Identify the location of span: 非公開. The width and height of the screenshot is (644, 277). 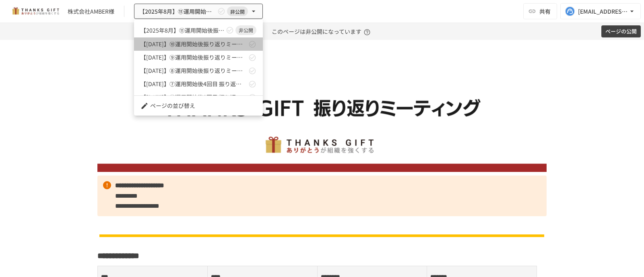
(246, 30).